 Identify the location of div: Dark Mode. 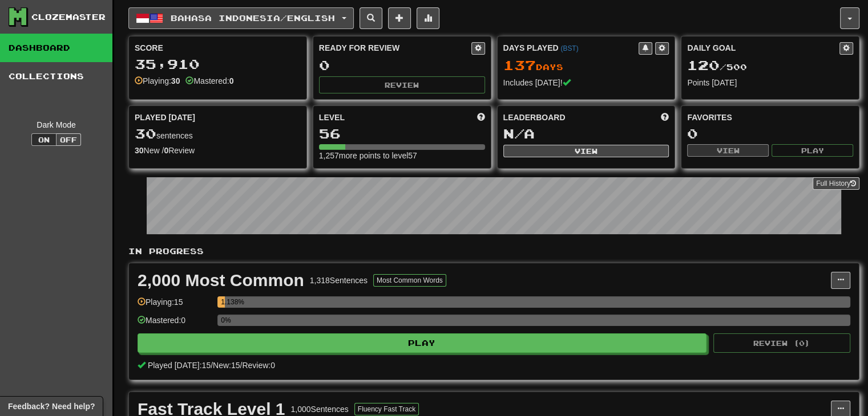
(56, 125).